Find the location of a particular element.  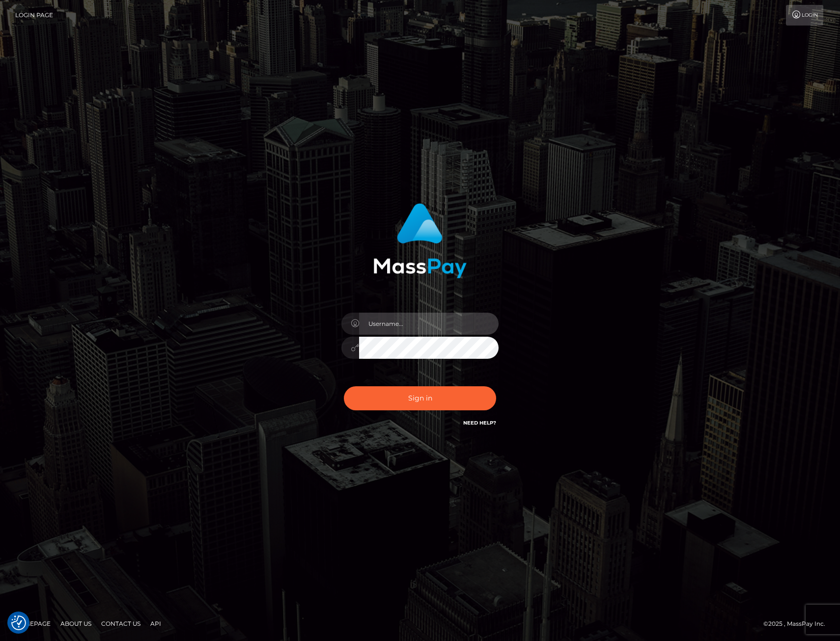

button: Consent Preferences is located at coordinates (19, 623).